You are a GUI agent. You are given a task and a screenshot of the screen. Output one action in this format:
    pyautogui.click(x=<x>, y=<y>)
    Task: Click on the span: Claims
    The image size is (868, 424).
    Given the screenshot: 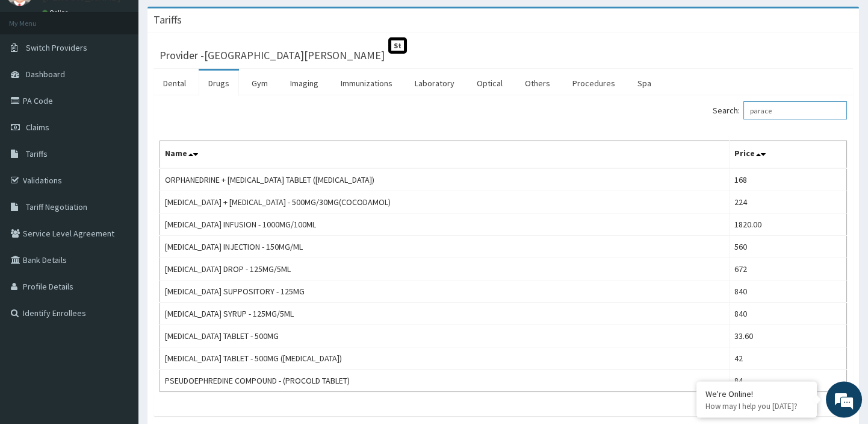 What is the action you would take?
    pyautogui.click(x=38, y=127)
    